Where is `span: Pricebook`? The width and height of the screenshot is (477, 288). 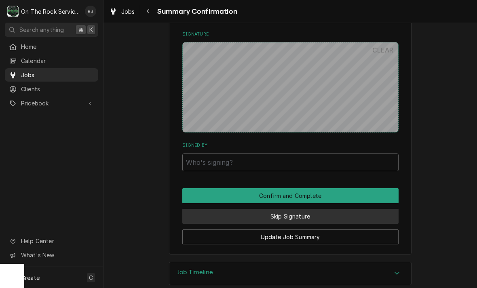 span: Pricebook is located at coordinates (51, 103).